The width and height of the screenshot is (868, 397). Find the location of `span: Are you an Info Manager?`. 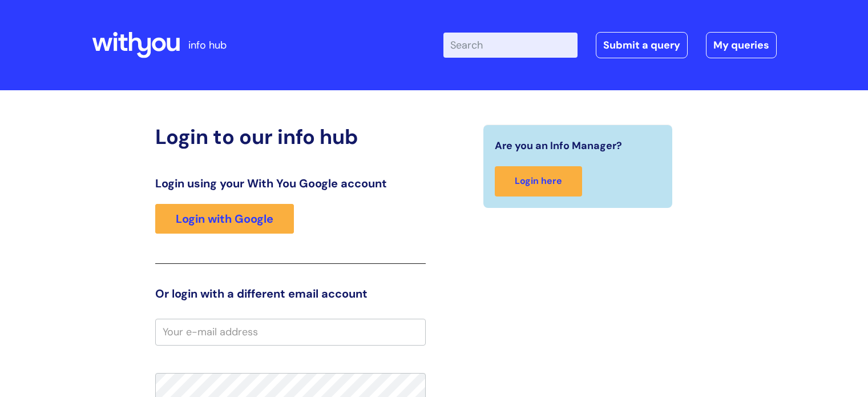

span: Are you an Info Manager? is located at coordinates (559, 146).